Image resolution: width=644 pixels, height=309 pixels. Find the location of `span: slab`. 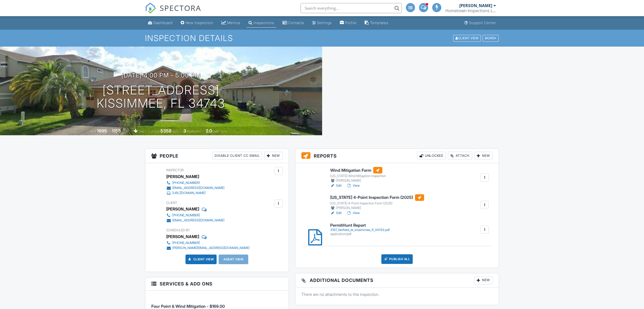

span: slab is located at coordinates (141, 131).